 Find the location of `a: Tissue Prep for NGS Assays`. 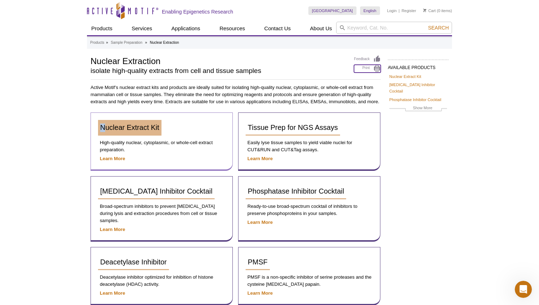

a: Tissue Prep for NGS Assays is located at coordinates (293, 128).